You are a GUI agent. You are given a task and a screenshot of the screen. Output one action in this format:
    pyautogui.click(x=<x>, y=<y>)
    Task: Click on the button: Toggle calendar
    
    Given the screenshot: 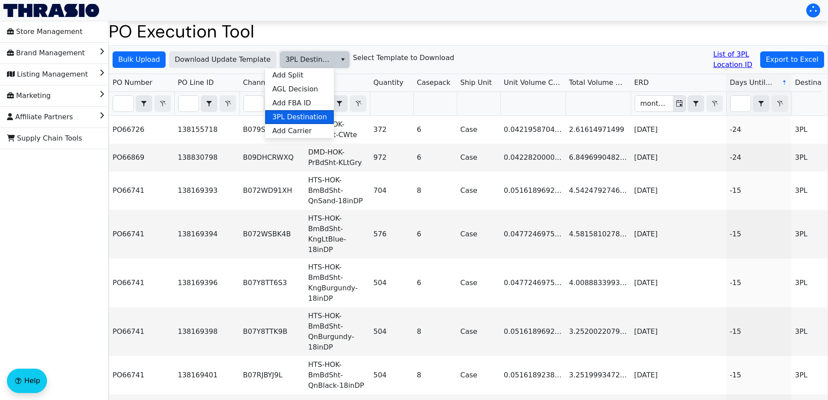 What is the action you would take?
    pyautogui.click(x=679, y=103)
    